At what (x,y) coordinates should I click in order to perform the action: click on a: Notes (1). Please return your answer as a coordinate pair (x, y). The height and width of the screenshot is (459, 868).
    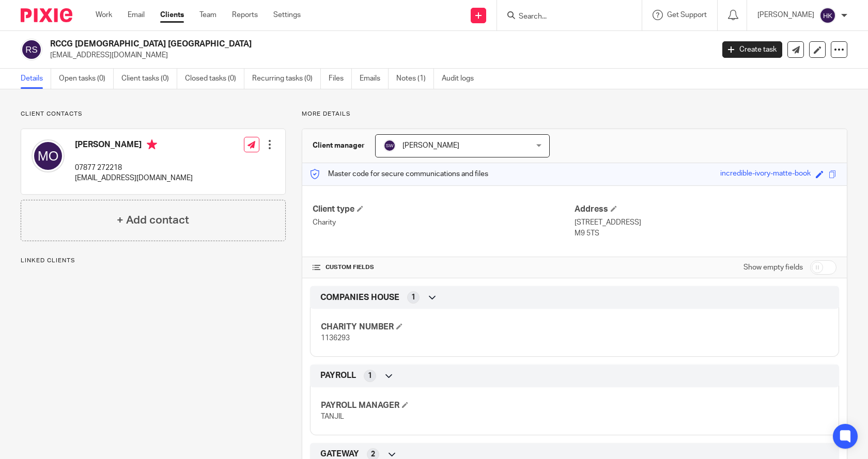
    Looking at the image, I should click on (415, 78).